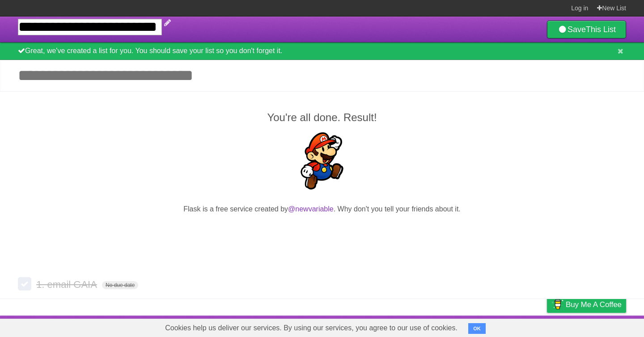 The image size is (644, 337). I want to click on a: Suggest a feature, so click(598, 326).